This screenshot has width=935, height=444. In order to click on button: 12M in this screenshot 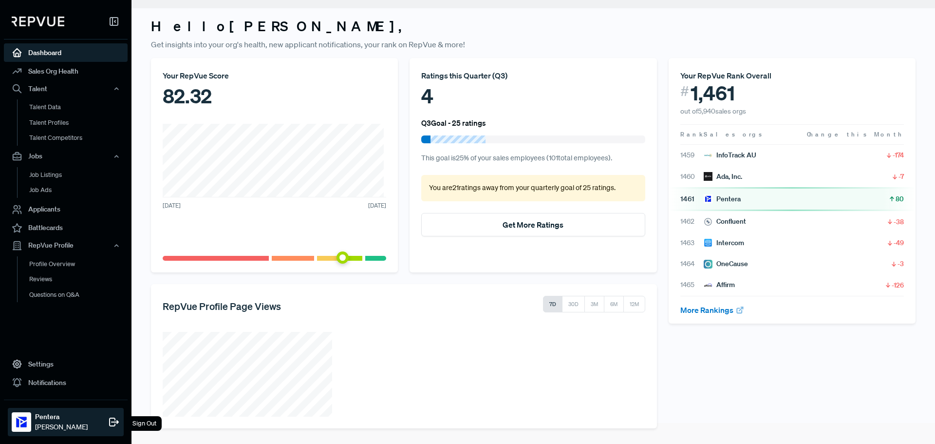, I will do `click(634, 304)`.